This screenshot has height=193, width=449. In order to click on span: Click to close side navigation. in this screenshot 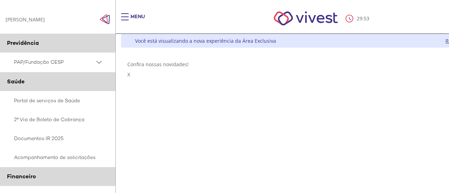, I will do `click(105, 19)`.